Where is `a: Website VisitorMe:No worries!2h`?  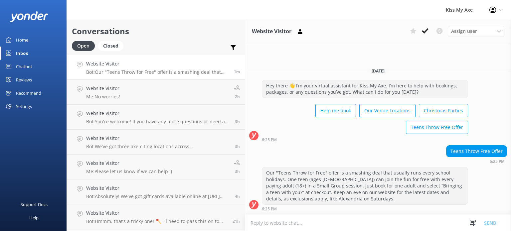 a: Website VisitorMe:No worries!2h is located at coordinates (156, 92).